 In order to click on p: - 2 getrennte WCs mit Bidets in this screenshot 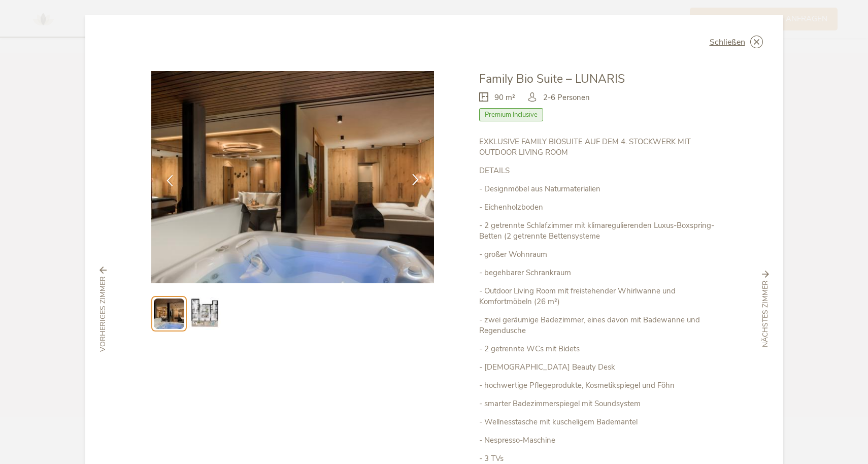, I will do `click(598, 349)`.